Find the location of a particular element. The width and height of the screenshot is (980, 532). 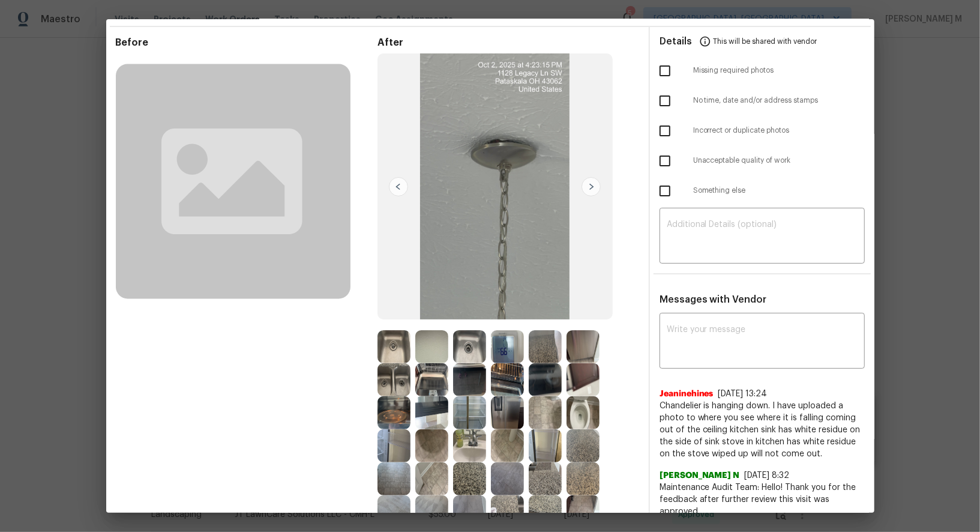

span: Unacceptable quality of work is located at coordinates (779, 160).